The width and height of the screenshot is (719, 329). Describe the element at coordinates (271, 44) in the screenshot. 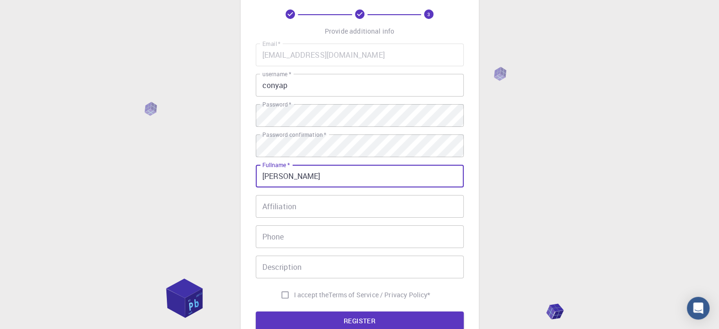

I see `label: Email` at that location.